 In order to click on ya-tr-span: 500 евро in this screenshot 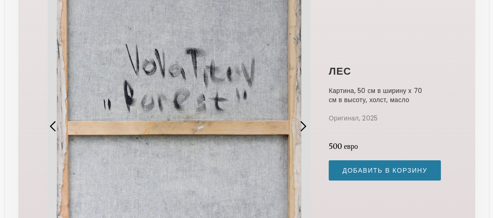, I will do `click(343, 146)`.